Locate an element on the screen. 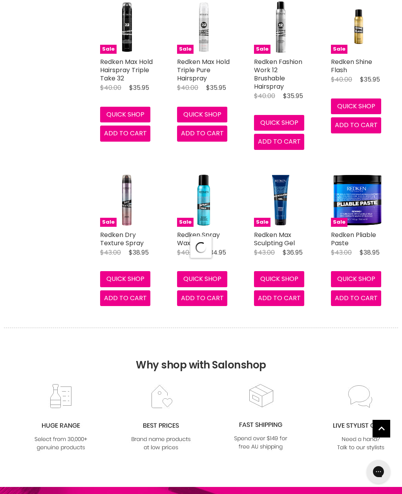  img: Redken Max Sculpting Gel is located at coordinates (281, 200).